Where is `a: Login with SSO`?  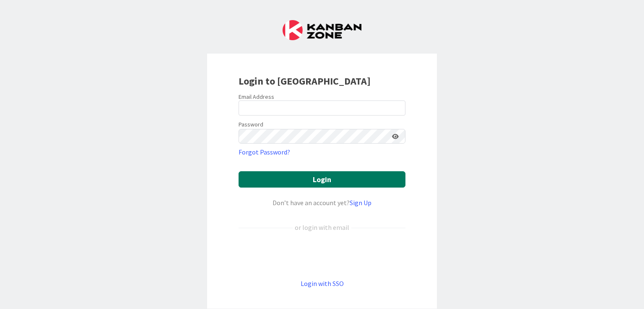
a: Login with SSO is located at coordinates (322, 284).